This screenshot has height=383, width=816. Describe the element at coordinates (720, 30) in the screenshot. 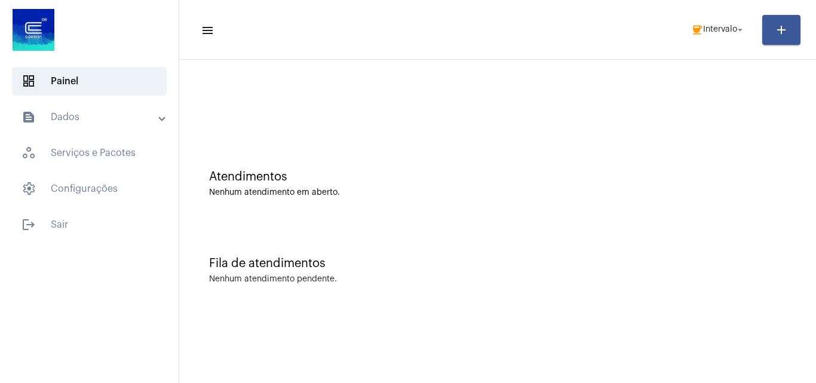

I see `span: Intervalo` at that location.